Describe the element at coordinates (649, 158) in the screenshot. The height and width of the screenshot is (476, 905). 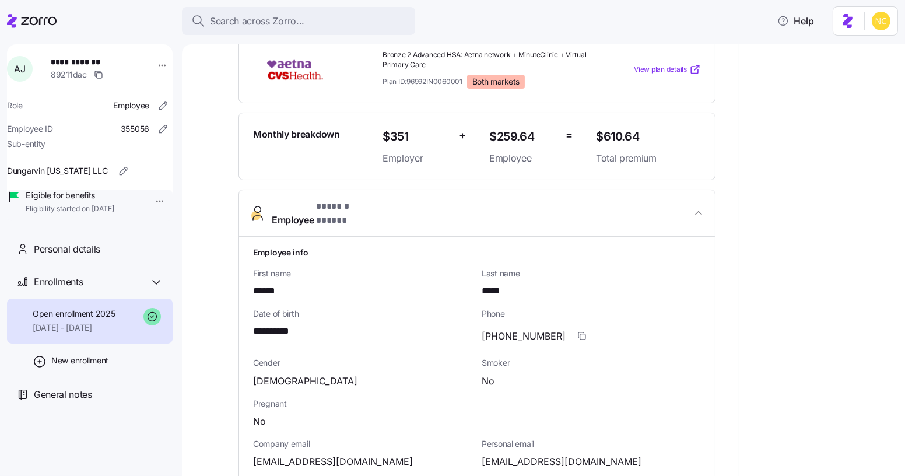
I see `span: Total premium` at that location.